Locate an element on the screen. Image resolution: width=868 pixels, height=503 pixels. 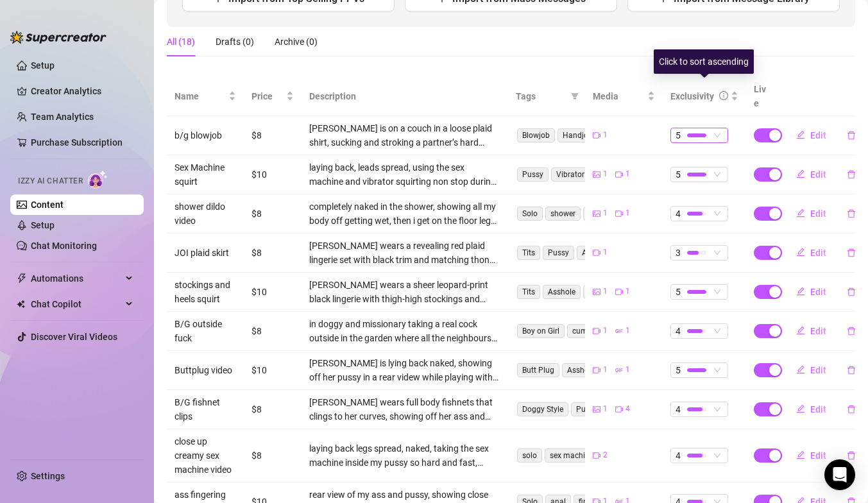
span: Name is located at coordinates (200, 96).